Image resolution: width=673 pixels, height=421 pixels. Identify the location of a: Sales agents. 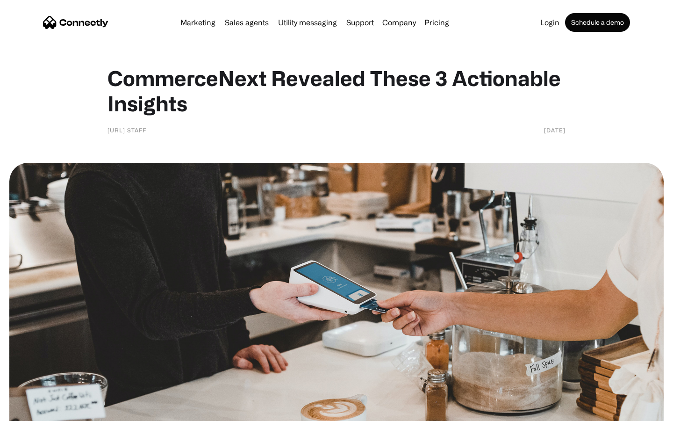
(247, 22).